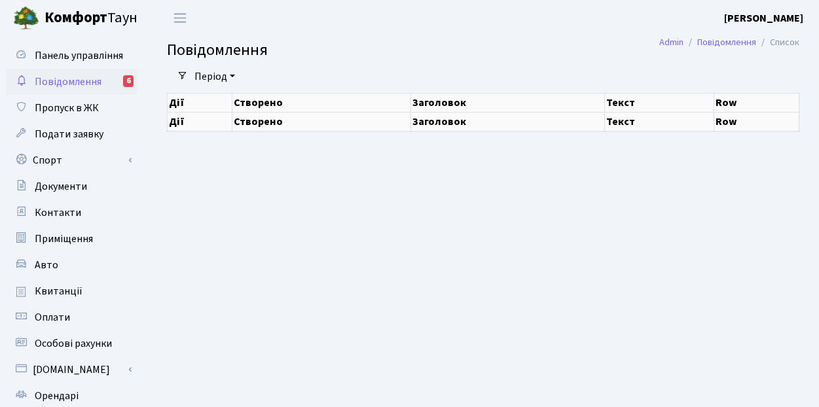 This screenshot has width=819, height=407. Describe the element at coordinates (56, 396) in the screenshot. I see `span: Орендарі` at that location.